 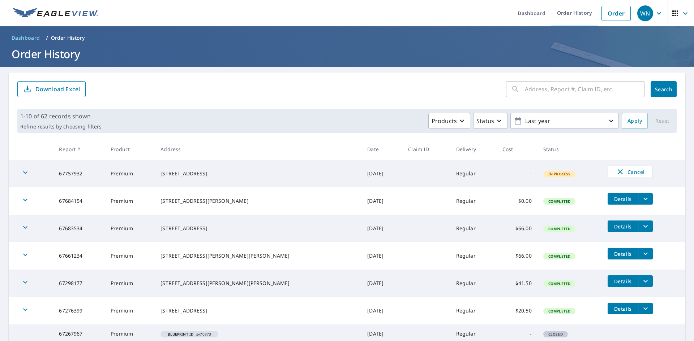 I want to click on input: Address, Report #, Claim ID, etc., so click(x=584, y=89).